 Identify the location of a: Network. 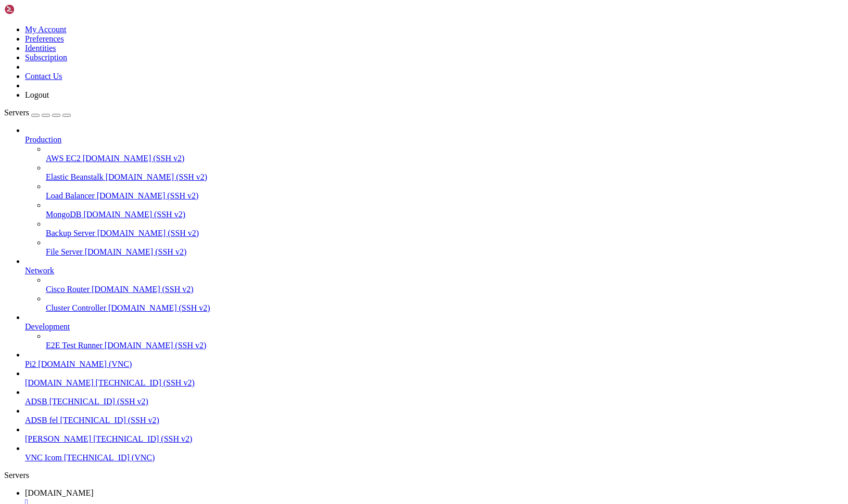
(434, 271).